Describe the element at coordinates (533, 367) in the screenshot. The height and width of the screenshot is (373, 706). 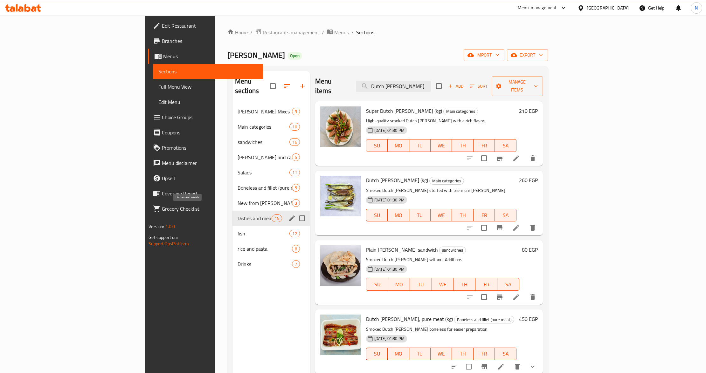
I see `svg: Show Choices` at that location.